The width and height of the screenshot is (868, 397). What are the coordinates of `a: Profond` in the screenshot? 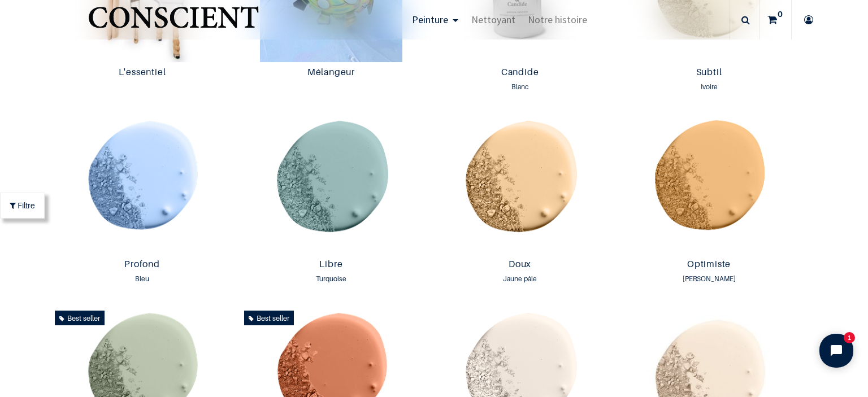 It's located at (142, 265).